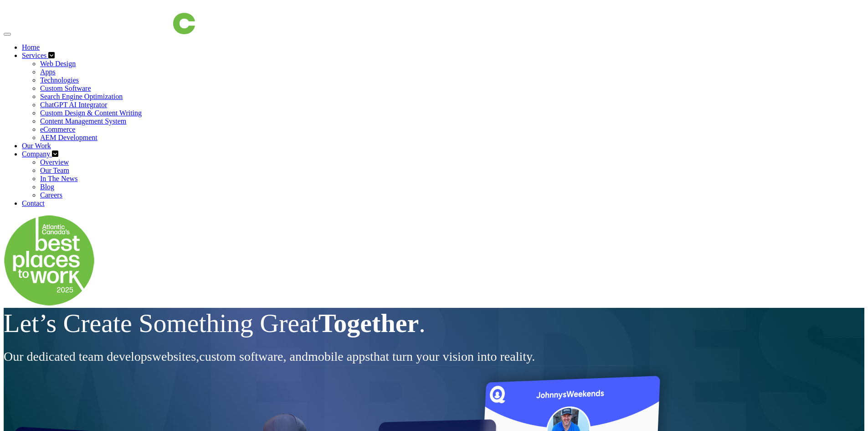 The width and height of the screenshot is (868, 431). Describe the element at coordinates (7, 35) in the screenshot. I see `button: Toggle navigation` at that location.